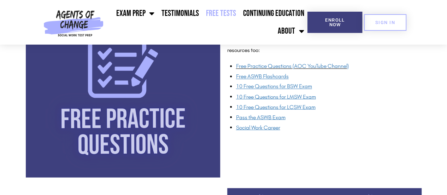 Image resolution: width=447 pixels, height=195 pixels. I want to click on span: Social Work Career, so click(258, 127).